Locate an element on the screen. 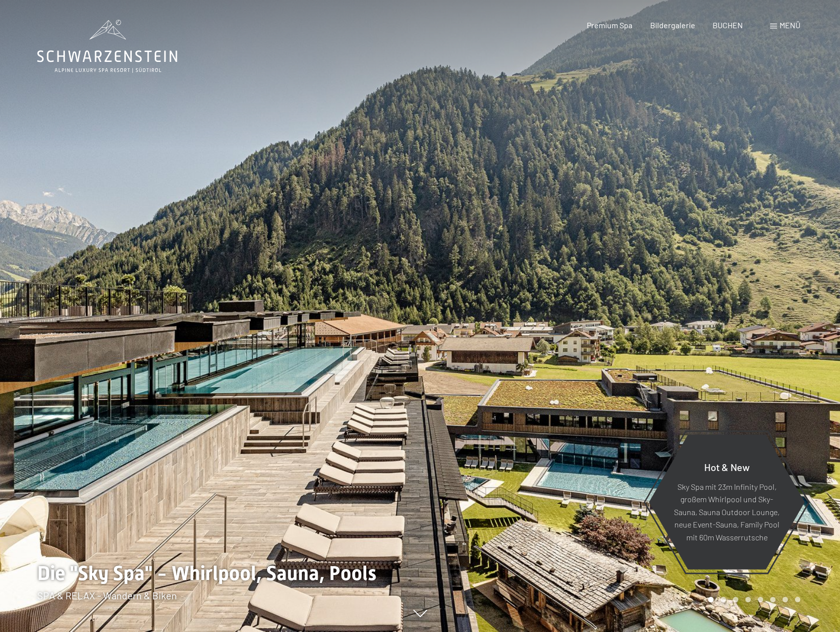  span: Hot & New is located at coordinates (727, 466).